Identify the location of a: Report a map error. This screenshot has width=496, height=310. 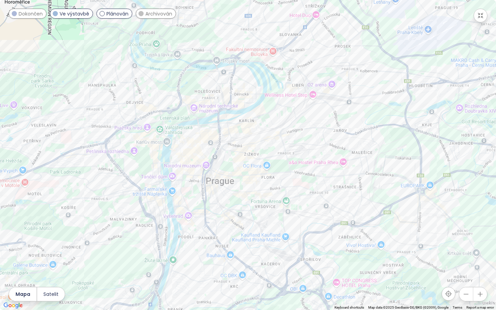
(480, 307).